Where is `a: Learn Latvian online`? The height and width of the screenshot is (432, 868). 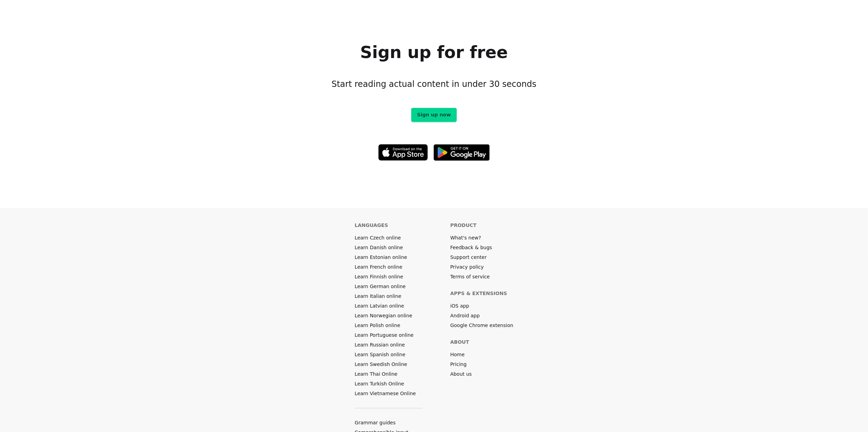 a: Learn Latvian online is located at coordinates (379, 306).